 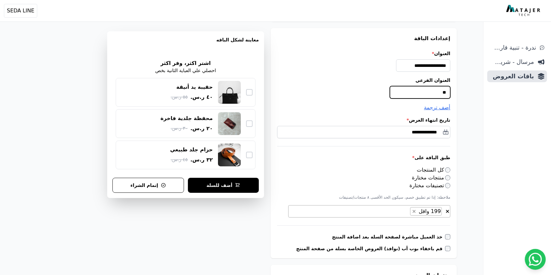 I want to click on input: كل المنتجات, so click(x=447, y=170).